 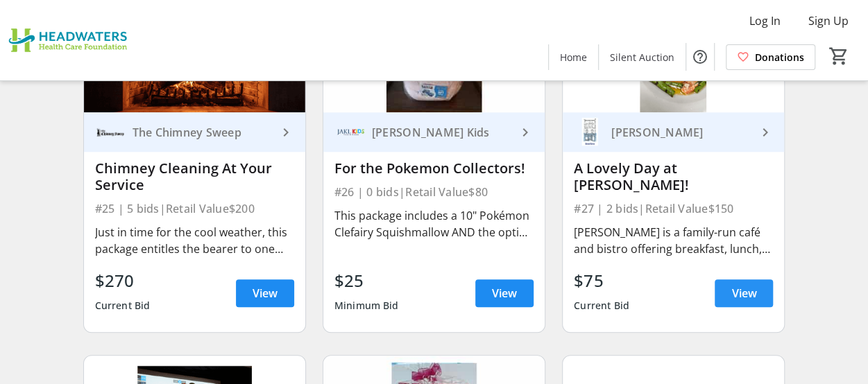 What do you see at coordinates (839, 57) in the screenshot?
I see `button: Cart` at bounding box center [839, 57].